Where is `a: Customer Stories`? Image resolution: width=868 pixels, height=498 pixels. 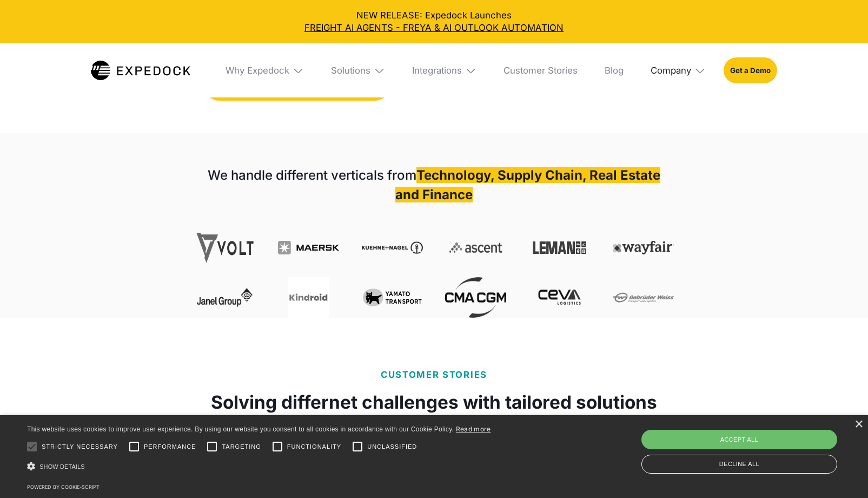
a: Customer Stories is located at coordinates (541, 70).